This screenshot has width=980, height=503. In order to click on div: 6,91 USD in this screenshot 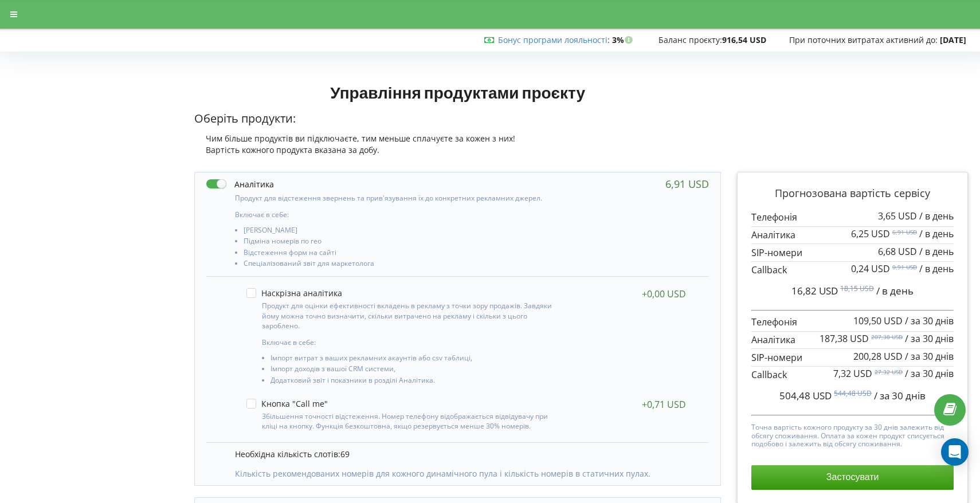, I will do `click(687, 184)`.